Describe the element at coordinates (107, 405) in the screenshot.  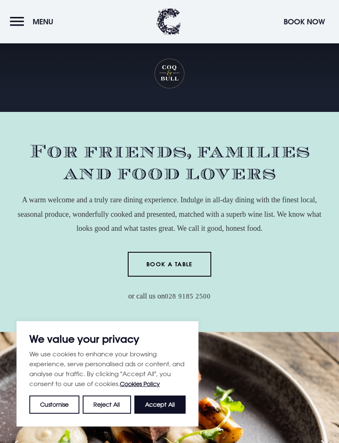
I see `button: Reject All` at that location.